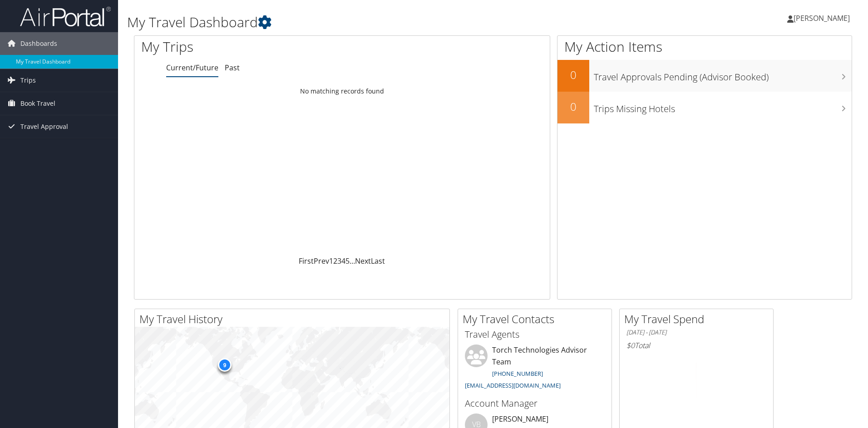  What do you see at coordinates (371, 22) in the screenshot?
I see `h1: My Travel Dashboard` at bounding box center [371, 22].